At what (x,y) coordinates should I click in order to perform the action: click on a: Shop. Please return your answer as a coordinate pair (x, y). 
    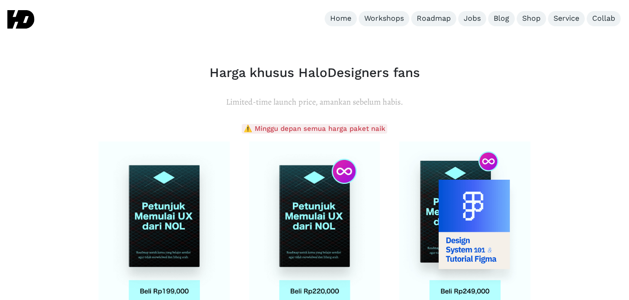
    Looking at the image, I should click on (532, 18).